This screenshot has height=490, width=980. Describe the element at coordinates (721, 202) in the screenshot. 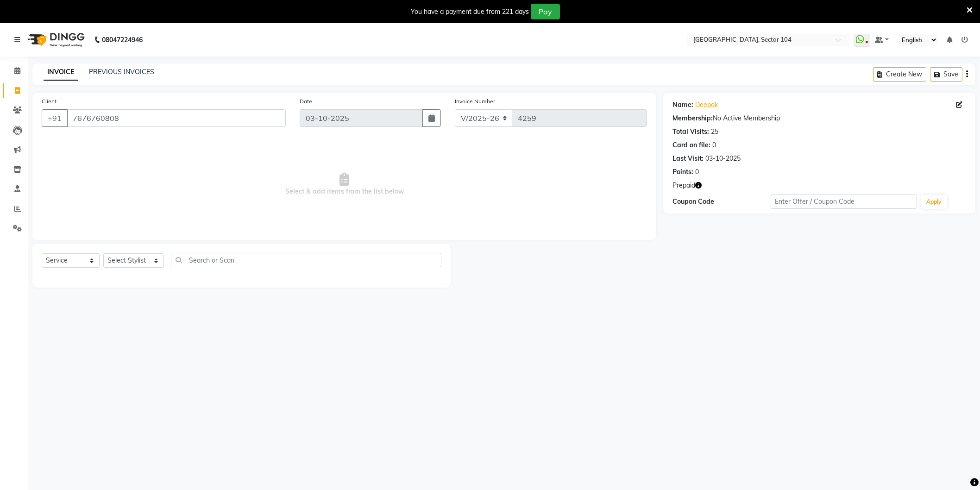

I see `div: Coupon Code` at that location.